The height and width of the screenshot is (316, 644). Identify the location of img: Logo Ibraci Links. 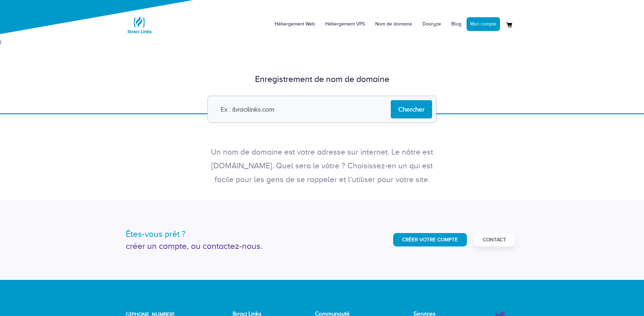
(140, 25).